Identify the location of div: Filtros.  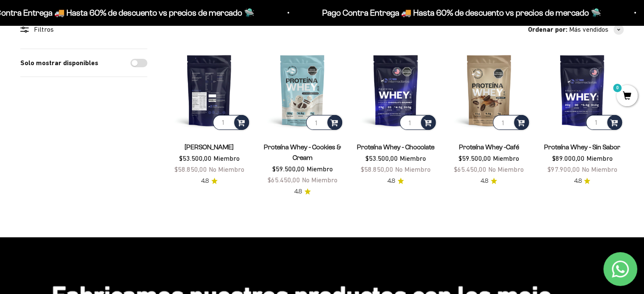
(84, 29).